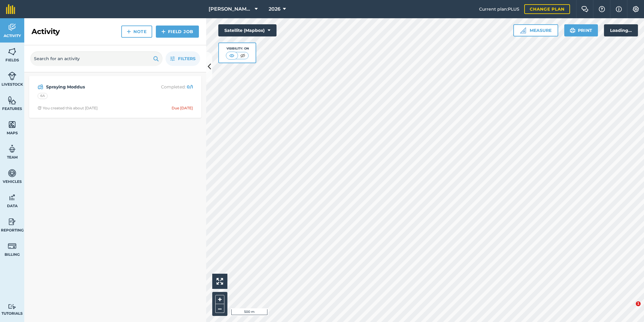  What do you see at coordinates (42, 96) in the screenshot?
I see `div: 6A` at bounding box center [42, 96].